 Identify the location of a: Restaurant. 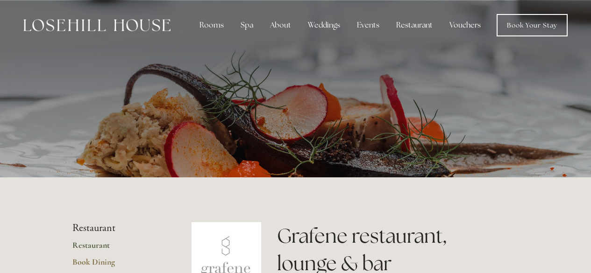
(117, 248).